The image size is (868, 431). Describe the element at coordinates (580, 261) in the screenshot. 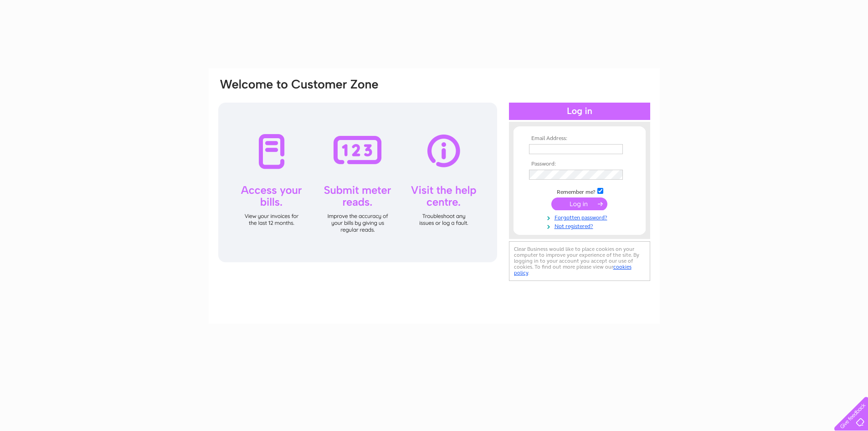

I see `div: Clear Business would like to place cookies on your computer to improve your experience of the sit...` at that location.